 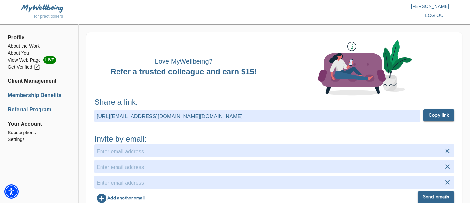 I want to click on strong: Copy link, so click(x=439, y=115).